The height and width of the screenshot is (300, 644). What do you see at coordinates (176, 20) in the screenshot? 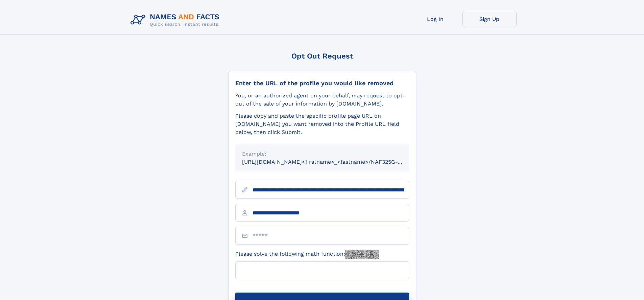
I see `img: Logo Names and Facts` at bounding box center [176, 20].